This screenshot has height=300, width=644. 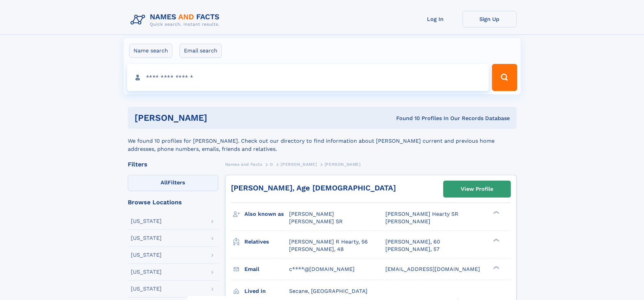 What do you see at coordinates (308, 78) in the screenshot?
I see `input: search input` at bounding box center [308, 78].